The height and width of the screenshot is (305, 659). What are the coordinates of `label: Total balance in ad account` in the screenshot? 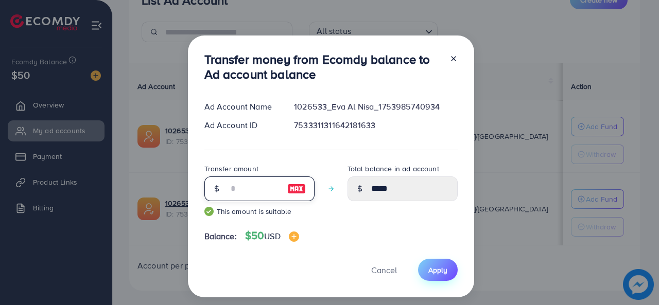 It's located at (393, 169).